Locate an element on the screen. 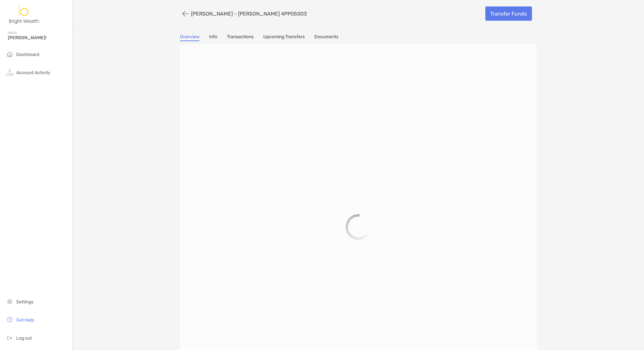  a: Overview is located at coordinates (190, 38).